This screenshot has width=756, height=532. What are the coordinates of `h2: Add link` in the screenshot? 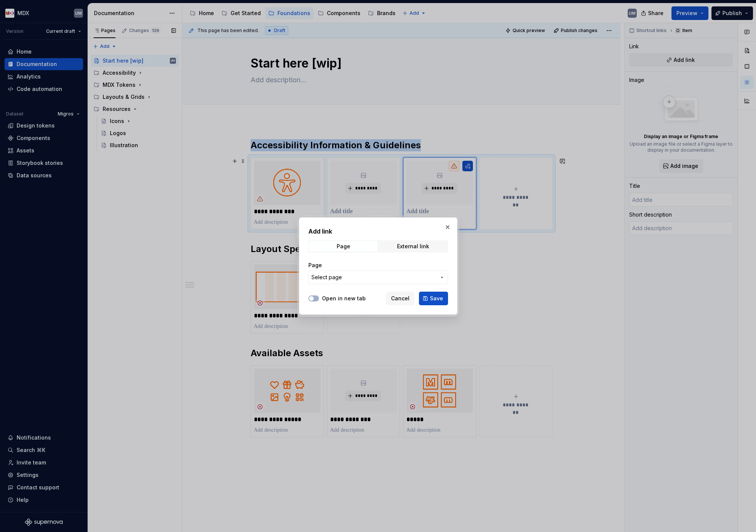 It's located at (378, 231).